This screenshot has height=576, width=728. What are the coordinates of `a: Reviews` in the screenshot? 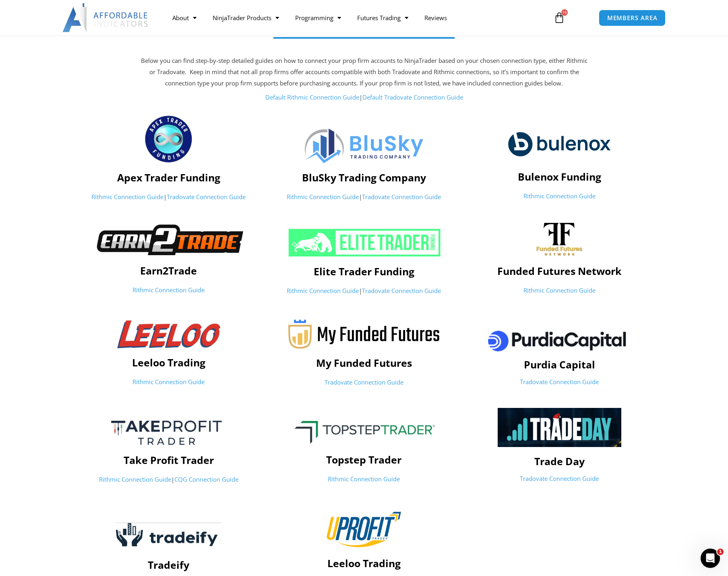 It's located at (436, 18).